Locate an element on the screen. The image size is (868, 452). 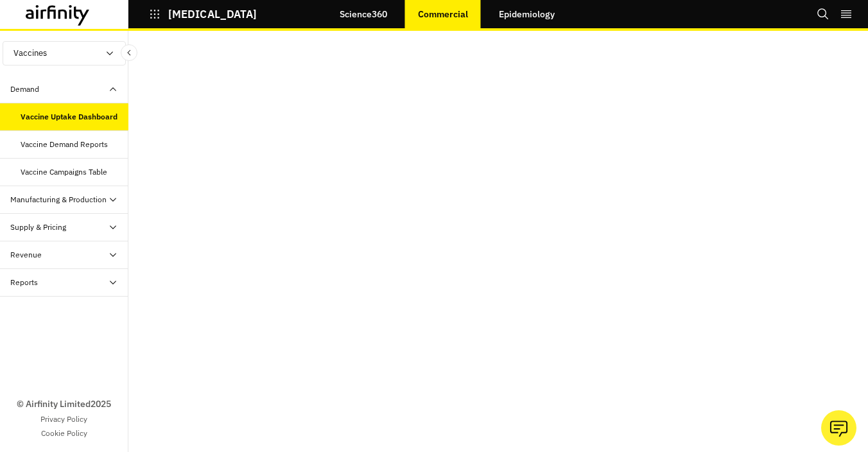
button: Close Sidebar is located at coordinates (129, 53).